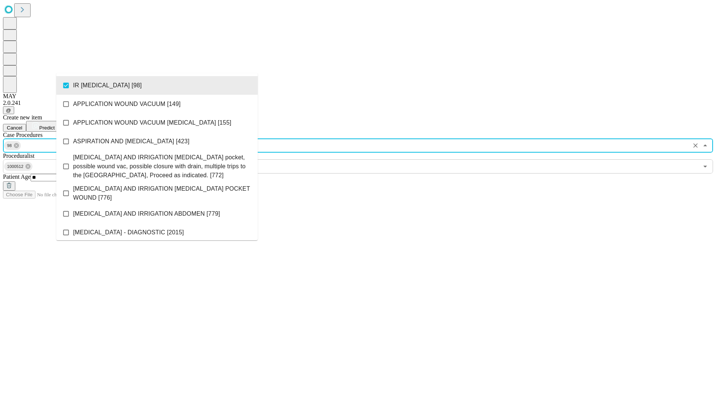 The image size is (716, 403). I want to click on button: Open, so click(706, 166).